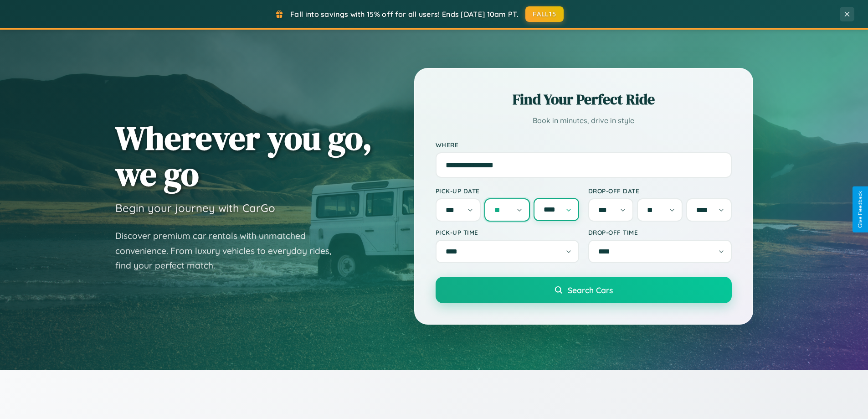  I want to click on h1: Wherever you go, we go, so click(244, 156).